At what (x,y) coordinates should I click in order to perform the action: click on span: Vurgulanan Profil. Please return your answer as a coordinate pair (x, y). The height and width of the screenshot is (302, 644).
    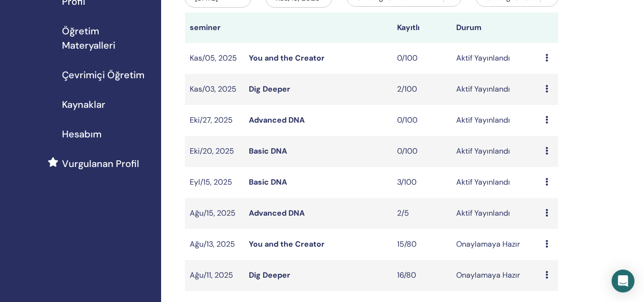
    Looking at the image, I should click on (100, 163).